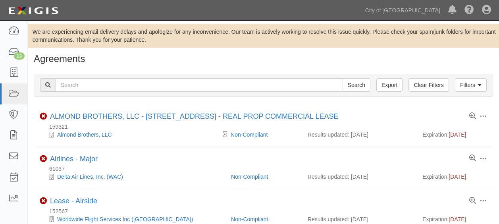 The height and width of the screenshot is (224, 499). I want to click on div: Almond Brothers, LLC, so click(132, 135).